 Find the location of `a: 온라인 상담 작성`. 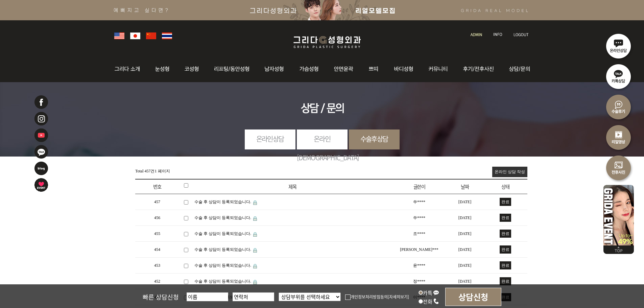

a: 온라인 상담 작성 is located at coordinates (510, 172).